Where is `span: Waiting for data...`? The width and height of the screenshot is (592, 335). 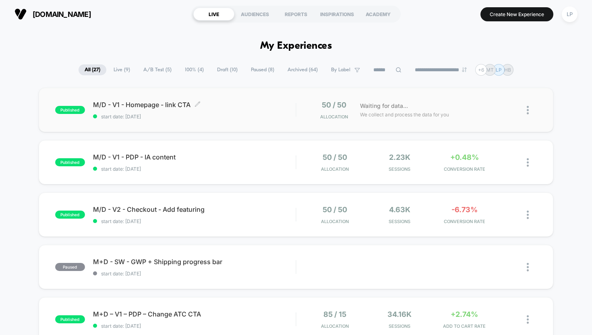
span: Waiting for data... is located at coordinates (384, 106).